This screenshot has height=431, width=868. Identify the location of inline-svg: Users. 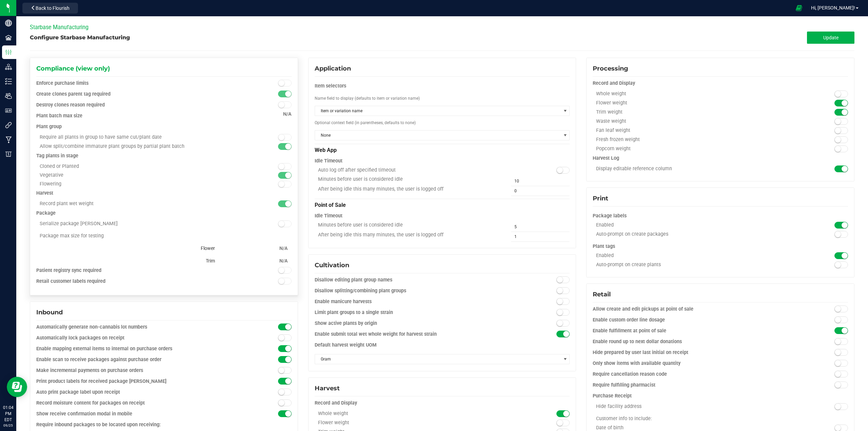
(9, 96).